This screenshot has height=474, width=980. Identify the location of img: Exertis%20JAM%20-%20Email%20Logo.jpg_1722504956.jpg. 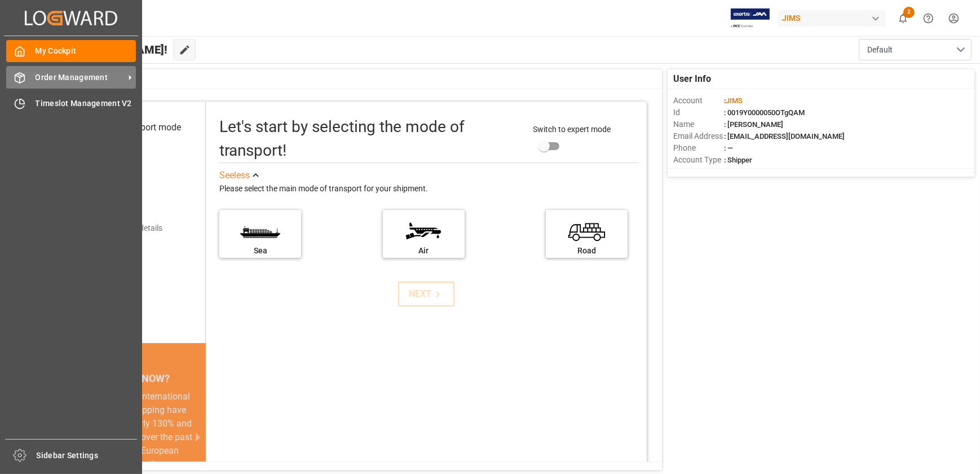
(750, 18).